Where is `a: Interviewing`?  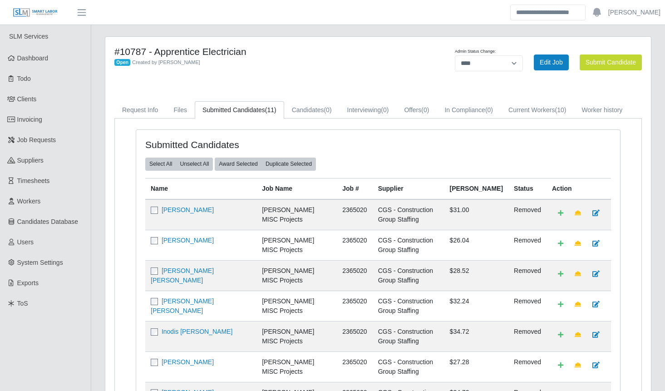
a: Interviewing is located at coordinates (368, 110).